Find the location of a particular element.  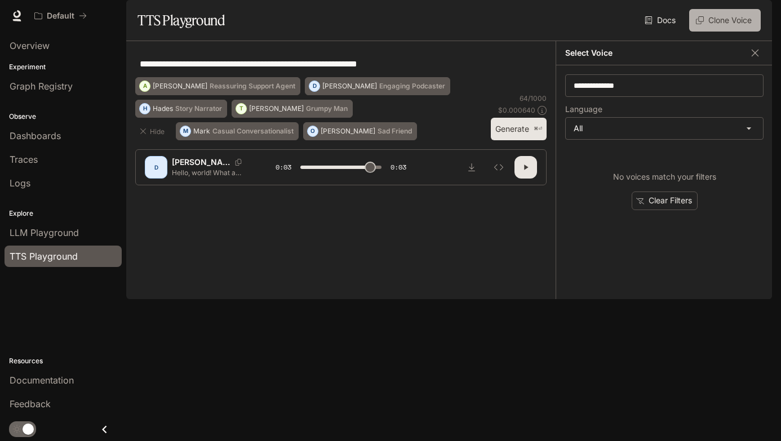

button: MMarkCasual Conversationalist is located at coordinates (237, 131).